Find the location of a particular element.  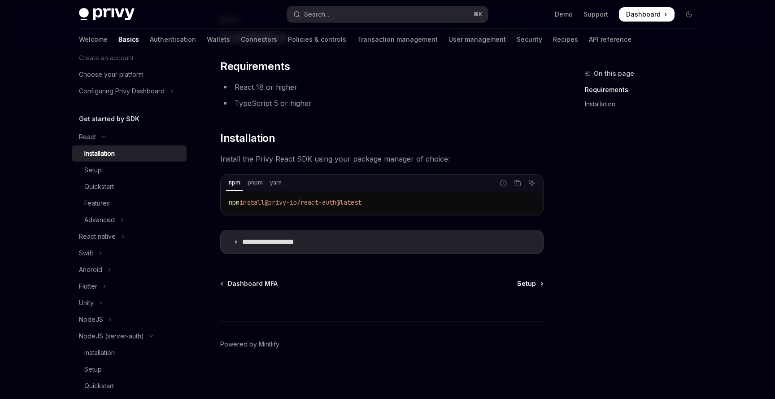

a: Support is located at coordinates (596, 14).